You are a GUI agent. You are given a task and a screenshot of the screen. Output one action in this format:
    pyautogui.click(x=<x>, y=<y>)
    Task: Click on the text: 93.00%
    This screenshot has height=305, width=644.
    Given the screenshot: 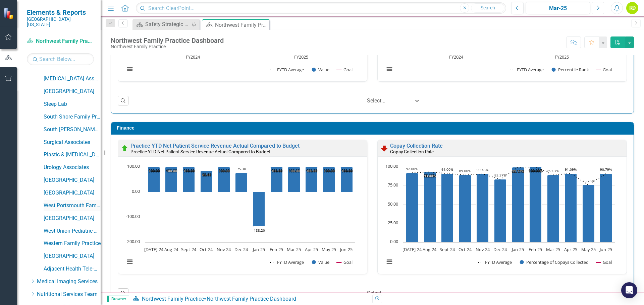 What is the action you would take?
    pyautogui.click(x=430, y=176)
    